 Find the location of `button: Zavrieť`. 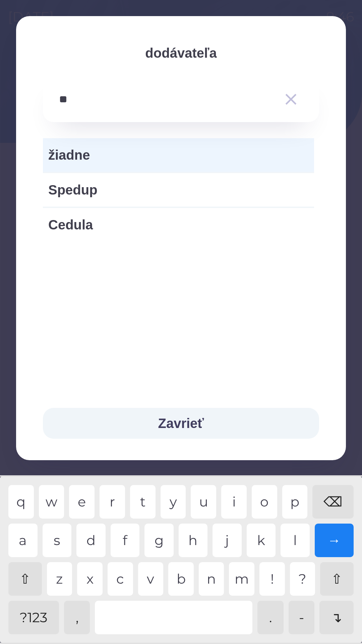

button: Zavrieť is located at coordinates (181, 423).